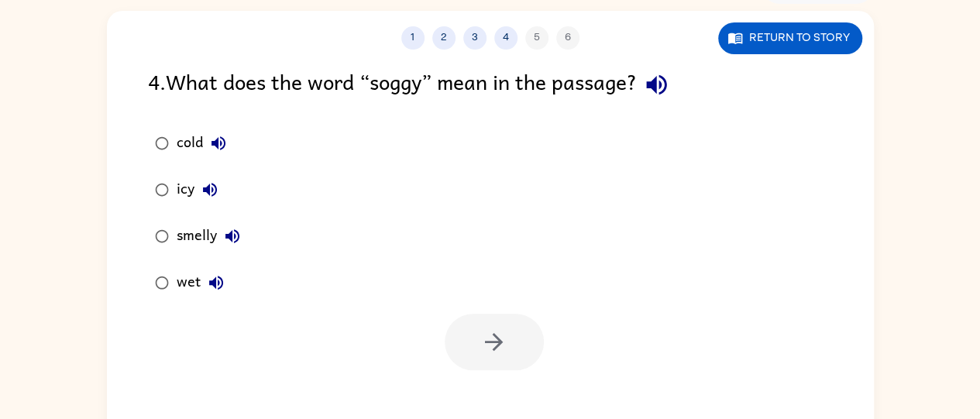 This screenshot has width=980, height=419. Describe the element at coordinates (790, 38) in the screenshot. I see `button: Return to story` at that location.